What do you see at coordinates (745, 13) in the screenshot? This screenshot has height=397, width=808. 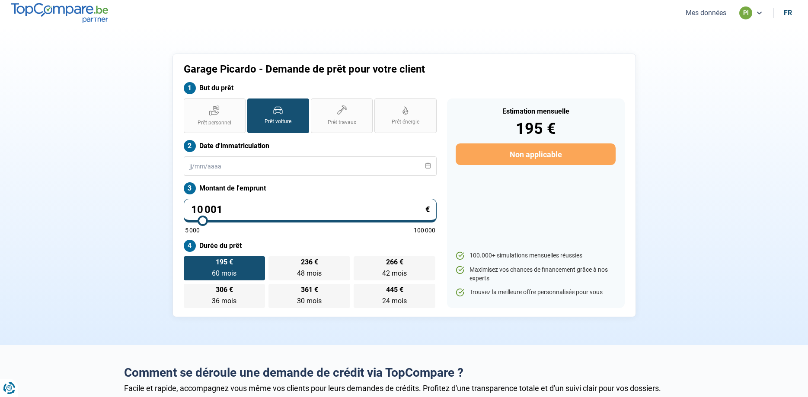 I see `div: pi` at bounding box center [745, 13].